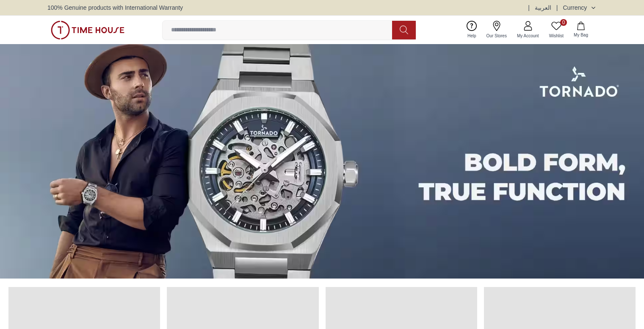 This screenshot has height=329, width=644. What do you see at coordinates (543, 7) in the screenshot?
I see `button: العربية` at bounding box center [543, 7].